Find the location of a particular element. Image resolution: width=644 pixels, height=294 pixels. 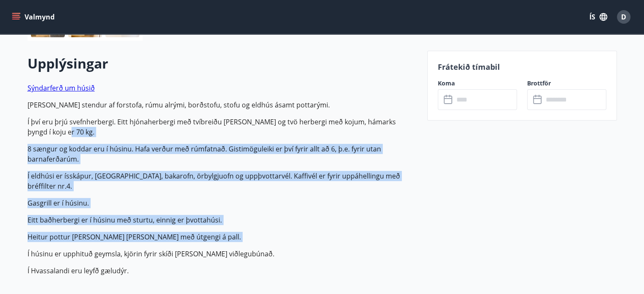

label: Koma is located at coordinates (477, 83).